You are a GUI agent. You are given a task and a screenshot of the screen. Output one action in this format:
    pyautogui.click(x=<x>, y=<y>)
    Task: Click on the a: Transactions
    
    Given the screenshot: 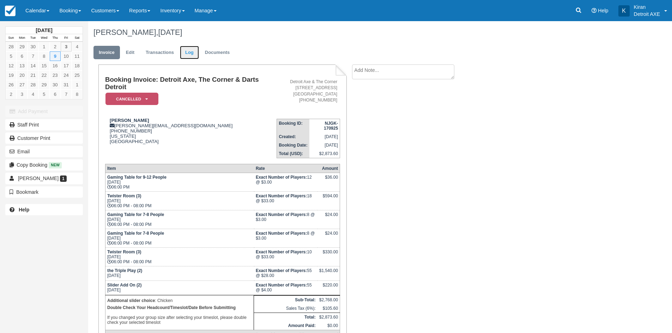 What is the action you would take?
    pyautogui.click(x=160, y=53)
    